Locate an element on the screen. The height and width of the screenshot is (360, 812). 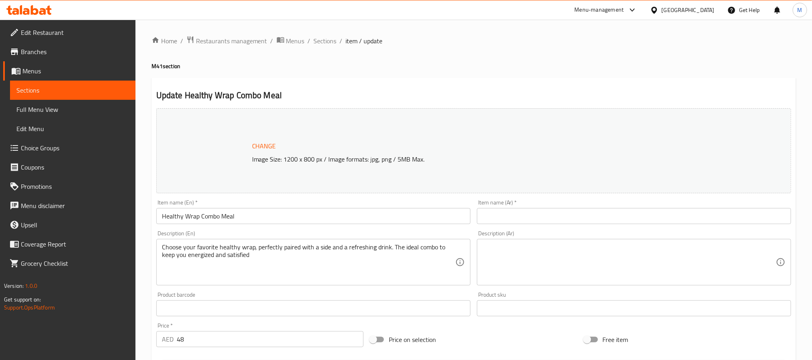
nav: breadcrumb is located at coordinates (474, 41).